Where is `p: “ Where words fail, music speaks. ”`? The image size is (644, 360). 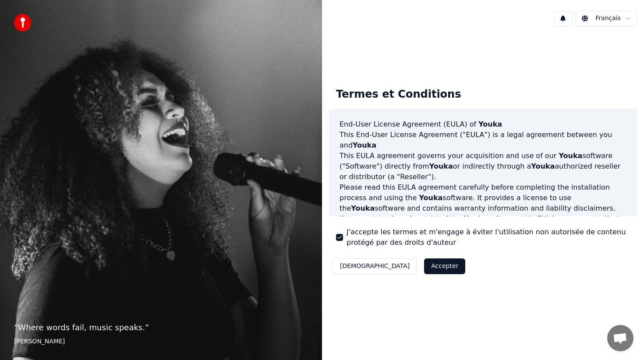 p: “ Where words fail, music speaks. ” is located at coordinates (161, 328).